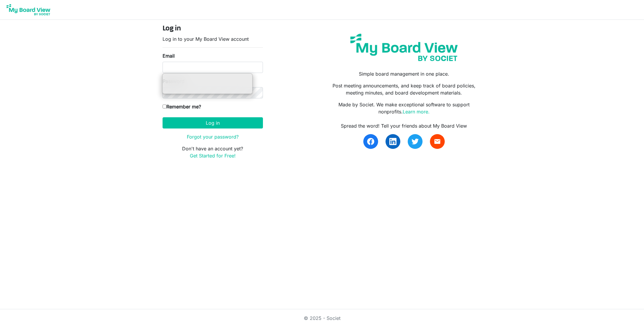 This screenshot has height=327, width=644. What do you see at coordinates (415, 142) in the screenshot?
I see `img: twitter.svg` at bounding box center [415, 142].